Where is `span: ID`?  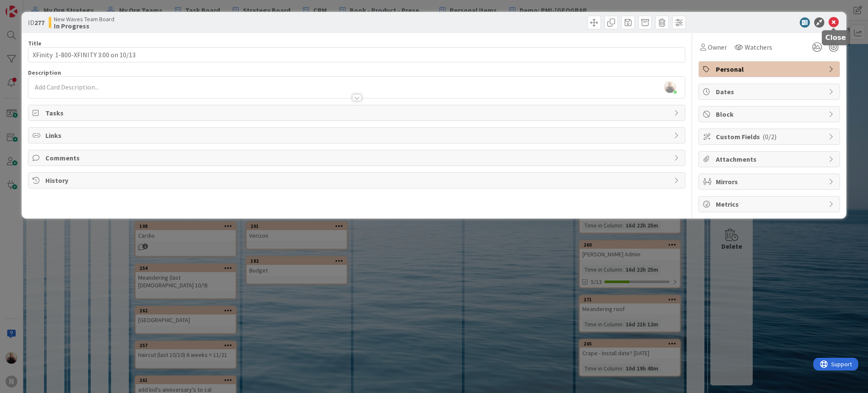 span: ID is located at coordinates (36, 23).